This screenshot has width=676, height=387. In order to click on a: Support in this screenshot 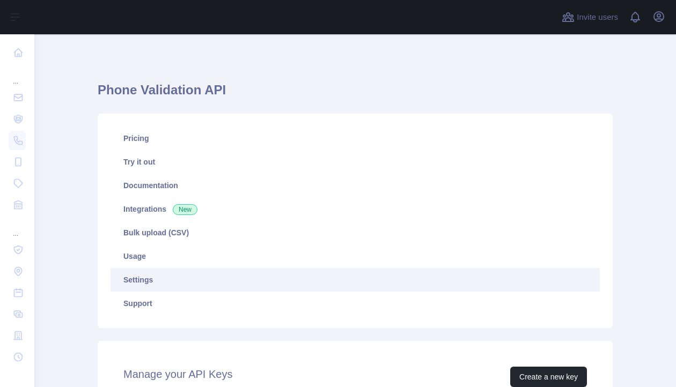, I will do `click(355, 304)`.